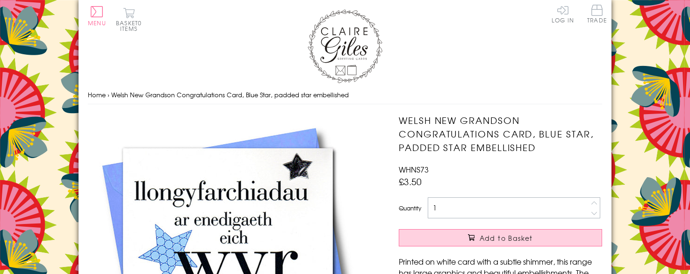 The width and height of the screenshot is (690, 274). I want to click on span: Welsh New Grandson Congratulations Card, Blue Star, padded star embellished, so click(230, 94).